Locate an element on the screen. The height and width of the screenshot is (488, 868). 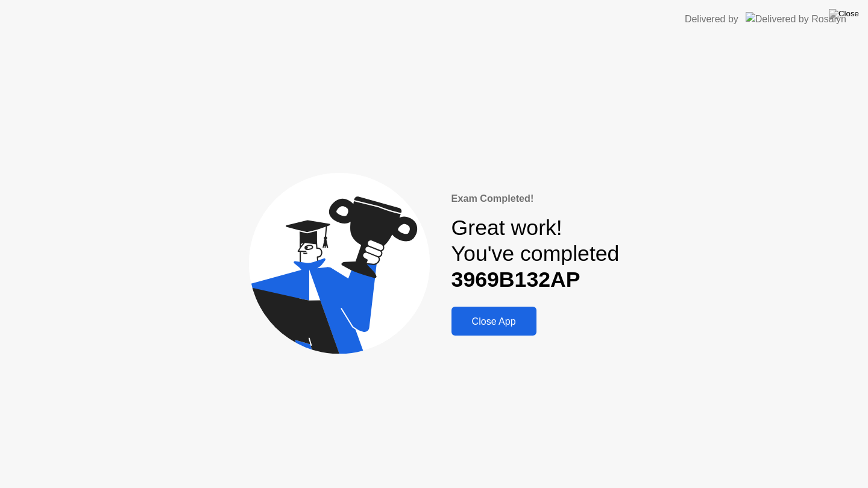
img: Delivered by Rosalyn is located at coordinates (796, 19).